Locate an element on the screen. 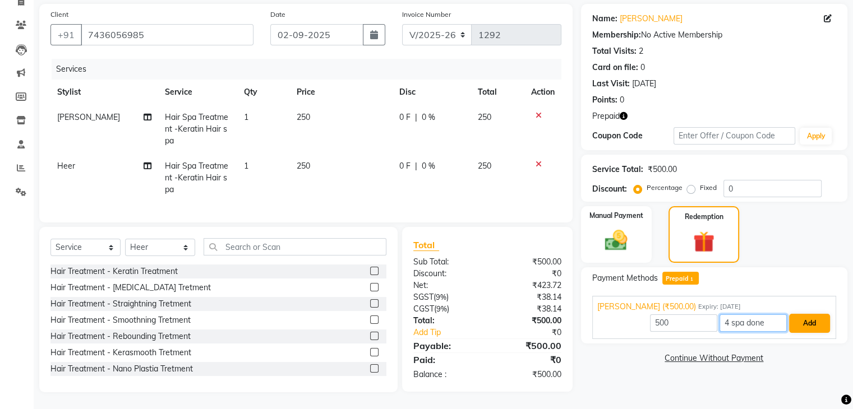  div: Total Visits: is located at coordinates (614, 51).